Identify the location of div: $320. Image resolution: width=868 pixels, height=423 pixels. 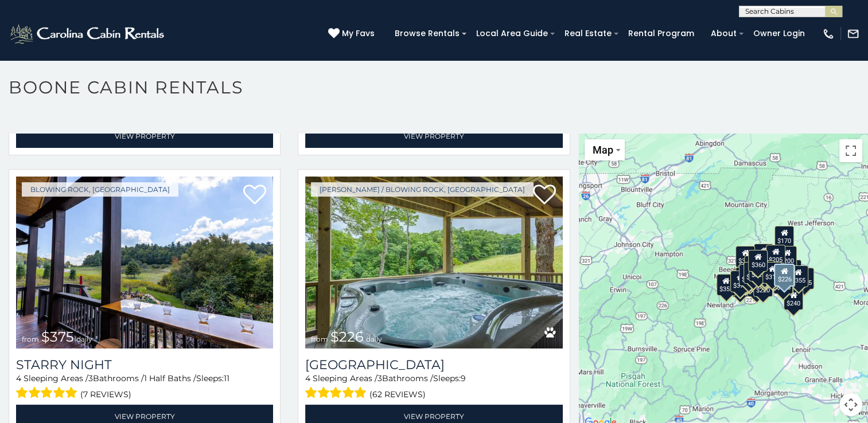
(764, 254).